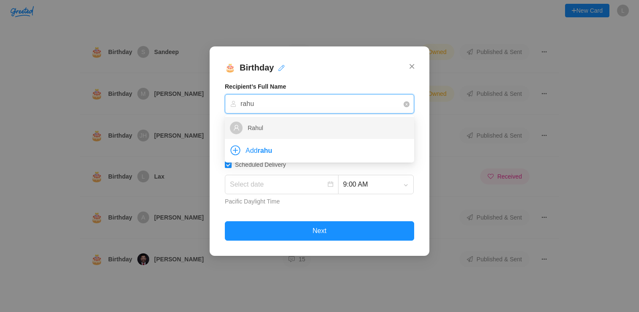 This screenshot has height=312, width=639. What do you see at coordinates (255, 128) in the screenshot?
I see `span: Rahul` at bounding box center [255, 128].